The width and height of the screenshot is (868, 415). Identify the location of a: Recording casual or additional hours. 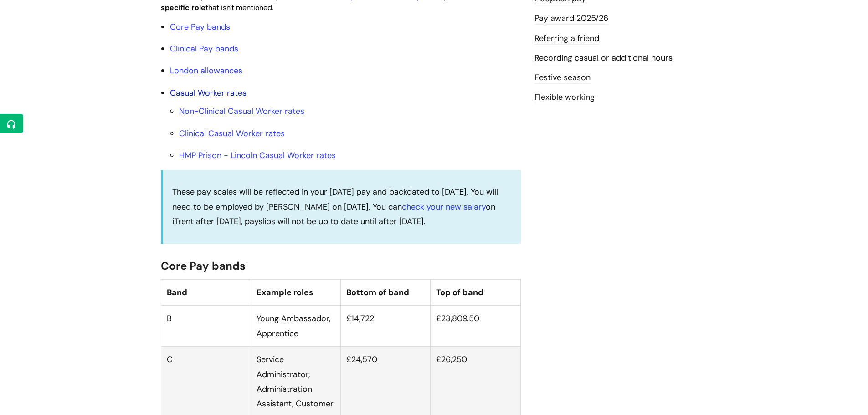
(603, 58).